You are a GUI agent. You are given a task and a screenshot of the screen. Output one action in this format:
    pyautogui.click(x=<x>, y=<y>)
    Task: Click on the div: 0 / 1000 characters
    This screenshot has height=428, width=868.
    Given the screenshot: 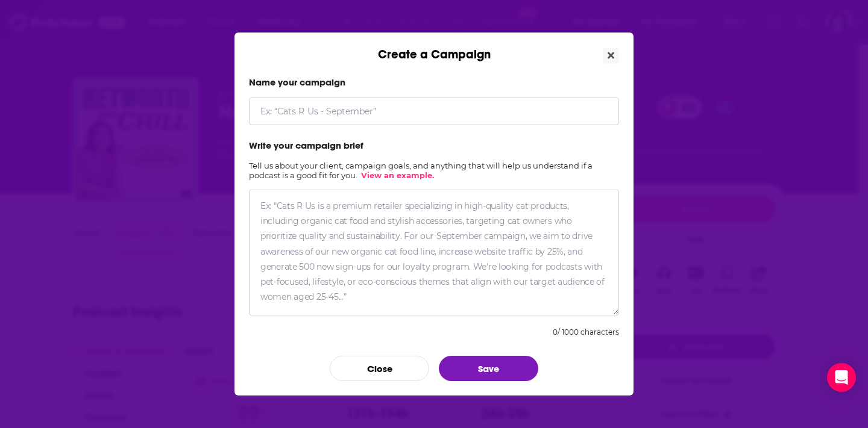 What is the action you would take?
    pyautogui.click(x=586, y=332)
    